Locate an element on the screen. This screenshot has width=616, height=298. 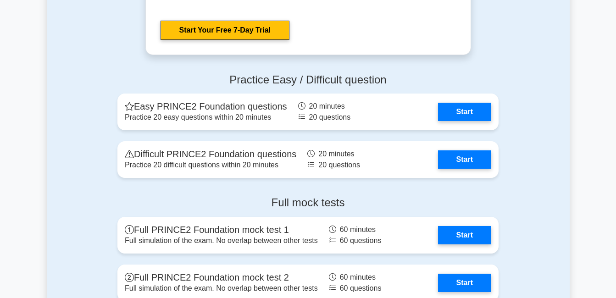
h4: Practice Easy / Difficult question is located at coordinates (308, 80).